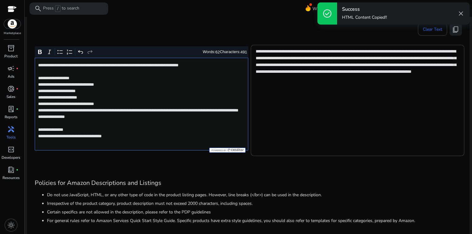 This screenshot has width=472, height=234. Describe the element at coordinates (225, 52) in the screenshot. I see `div: Words: Characters:` at that location.